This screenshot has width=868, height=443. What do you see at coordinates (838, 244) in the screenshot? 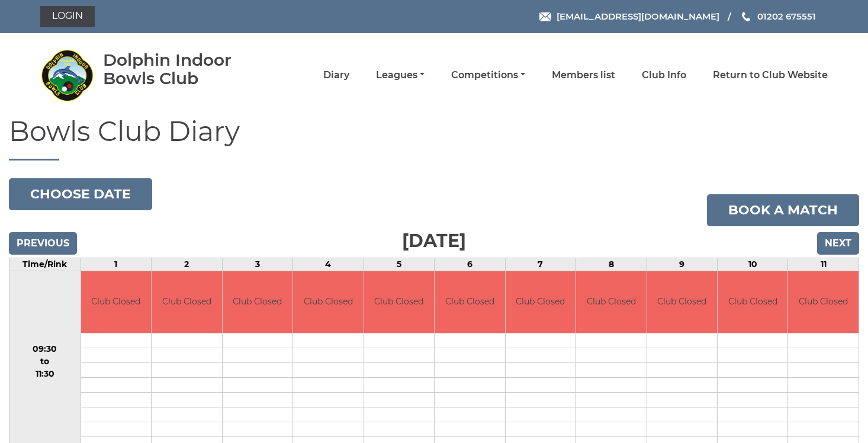
I see `input: Next` at bounding box center [838, 244].